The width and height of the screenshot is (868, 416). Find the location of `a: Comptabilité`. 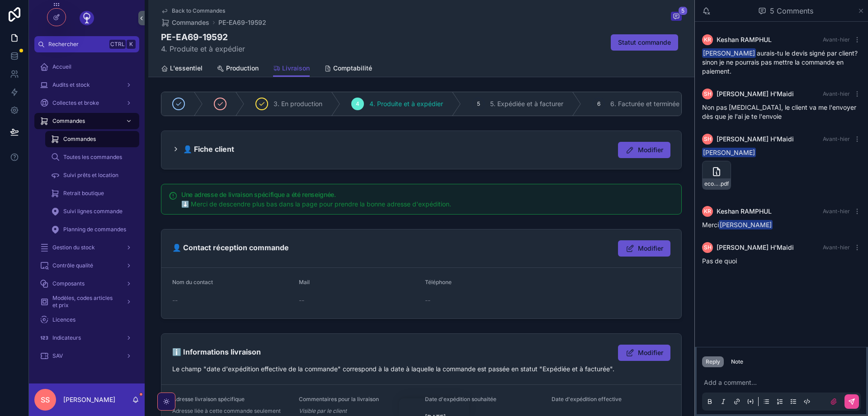

a: Comptabilité is located at coordinates (348, 69).